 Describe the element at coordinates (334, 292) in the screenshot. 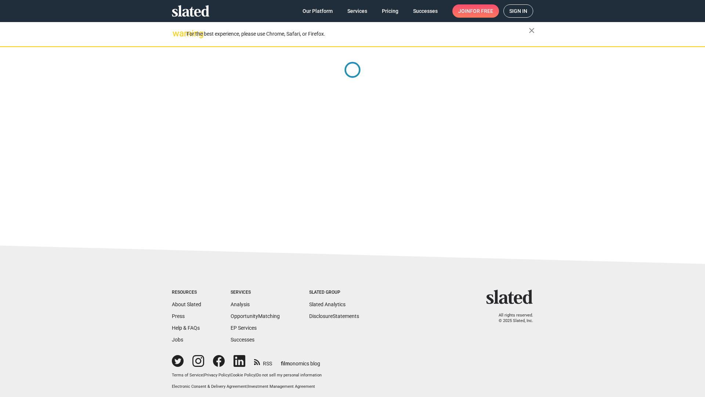

I see `div: Slated Group` at that location.